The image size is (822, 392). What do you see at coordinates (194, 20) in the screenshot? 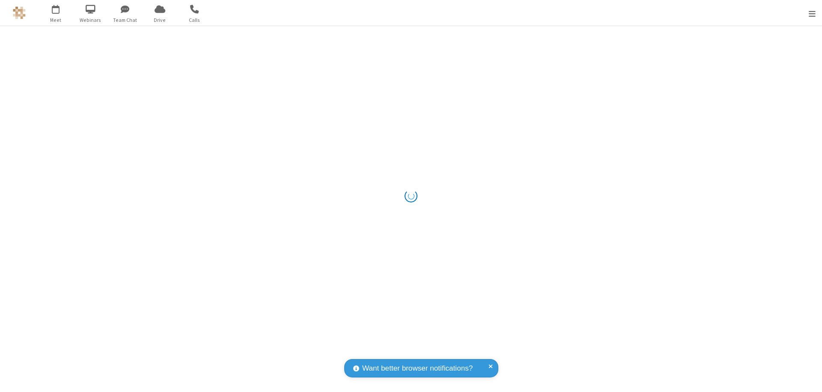
I see `span: Calls` at bounding box center [194, 20].